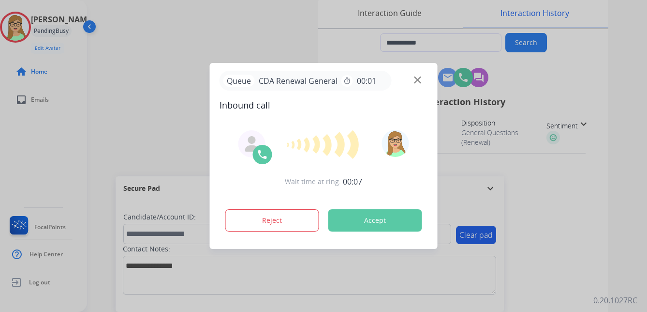  Describe the element at coordinates (353, 181) in the screenshot. I see `span: 00:07` at that location.